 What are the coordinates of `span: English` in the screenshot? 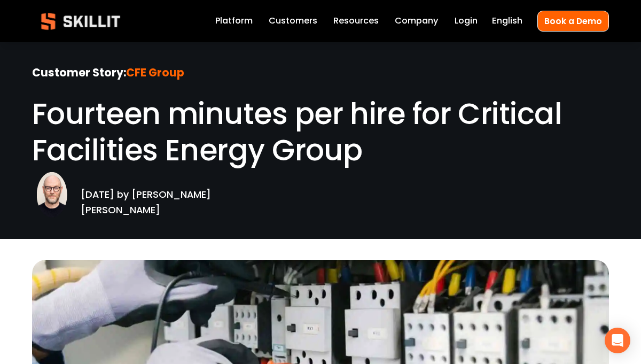 It's located at (507, 21).